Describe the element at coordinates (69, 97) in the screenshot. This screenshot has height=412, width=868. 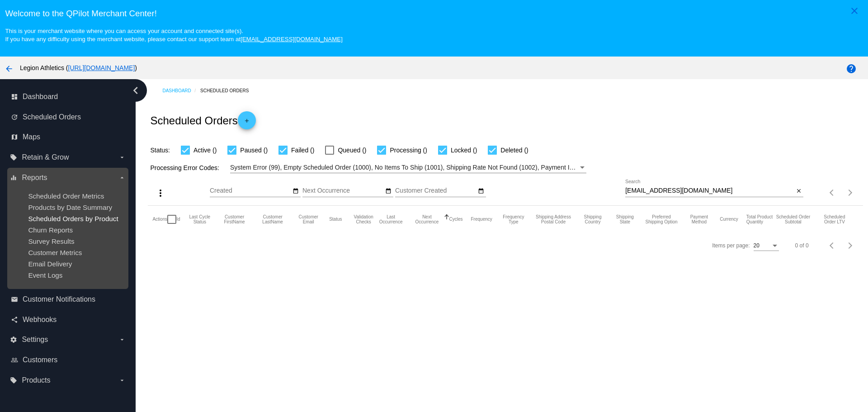
I see `a: dashboard Dashboard` at that location.